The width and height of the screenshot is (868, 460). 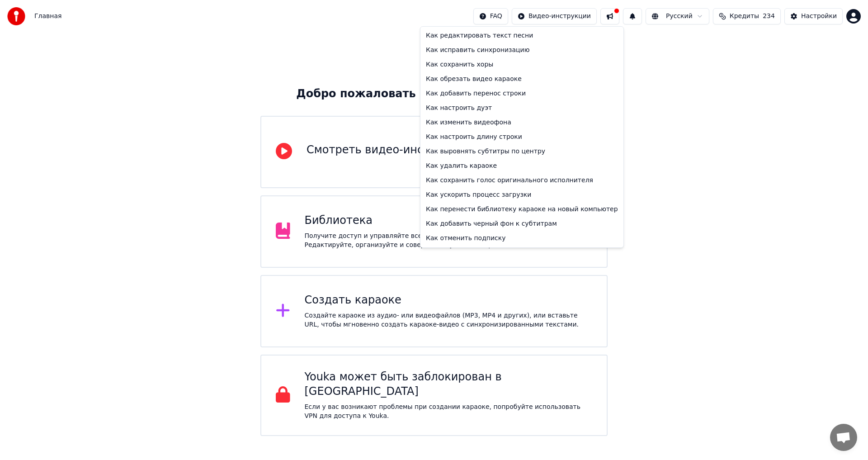 What do you see at coordinates (521, 36) in the screenshot?
I see `div: Как редактировать текст песни` at bounding box center [521, 36].